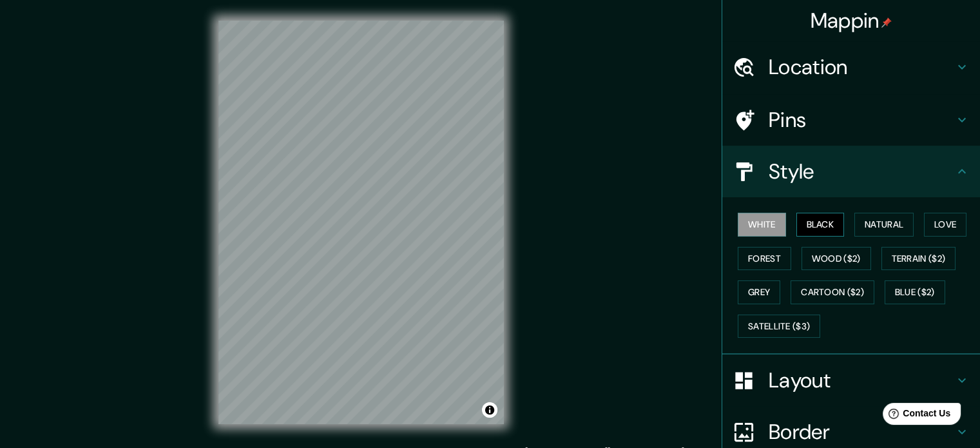 This screenshot has width=980, height=448. What do you see at coordinates (851, 21) in the screenshot?
I see `h4: Mappin` at bounding box center [851, 21].